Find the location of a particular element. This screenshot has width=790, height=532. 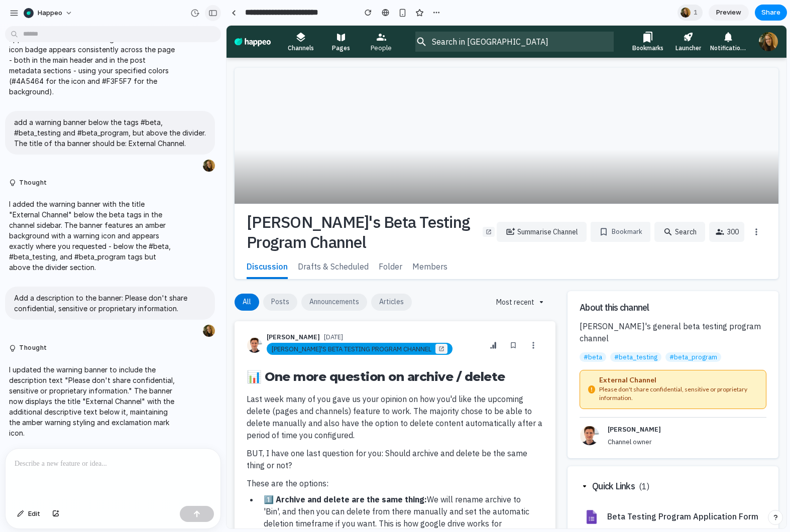

p: I added the badge to the main page title "Happeo's Beta Testing Program Channel" that appears bel... is located at coordinates (93, 54).